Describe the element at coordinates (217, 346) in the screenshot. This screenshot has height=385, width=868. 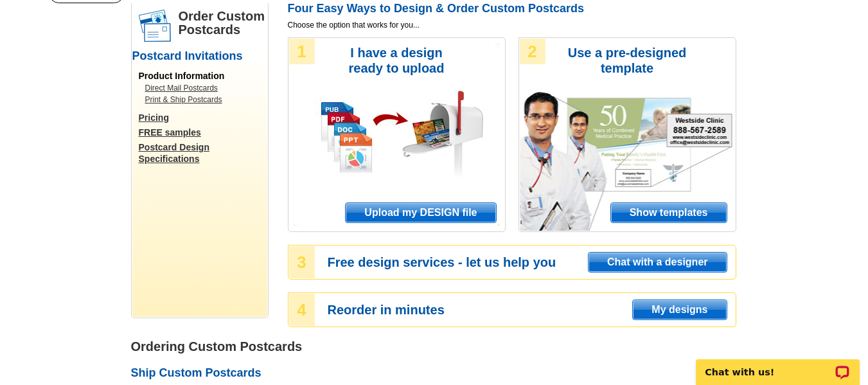
I see `strong: Ordering Custom Postcards` at that location.